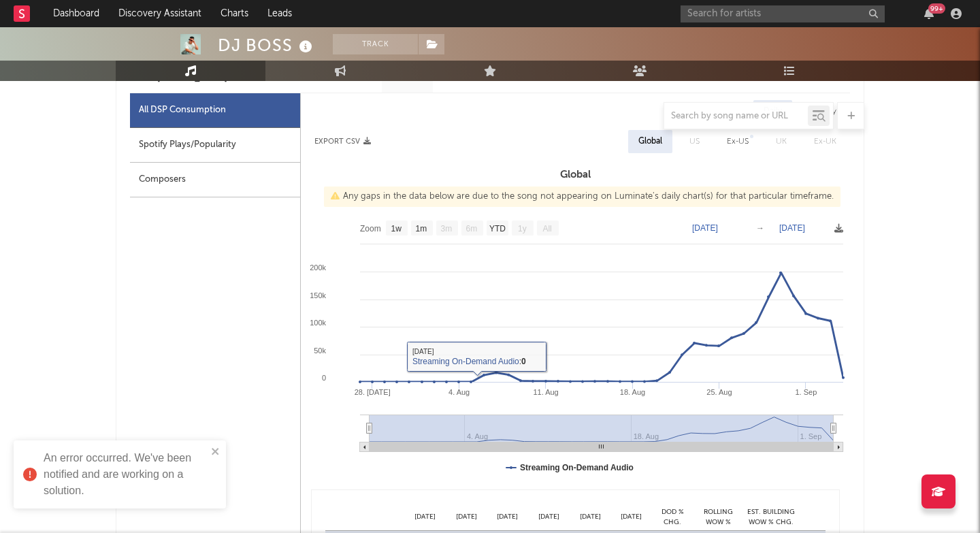 The width and height of the screenshot is (980, 533). What do you see at coordinates (318, 295) in the screenshot?
I see `text: 150k` at bounding box center [318, 295].